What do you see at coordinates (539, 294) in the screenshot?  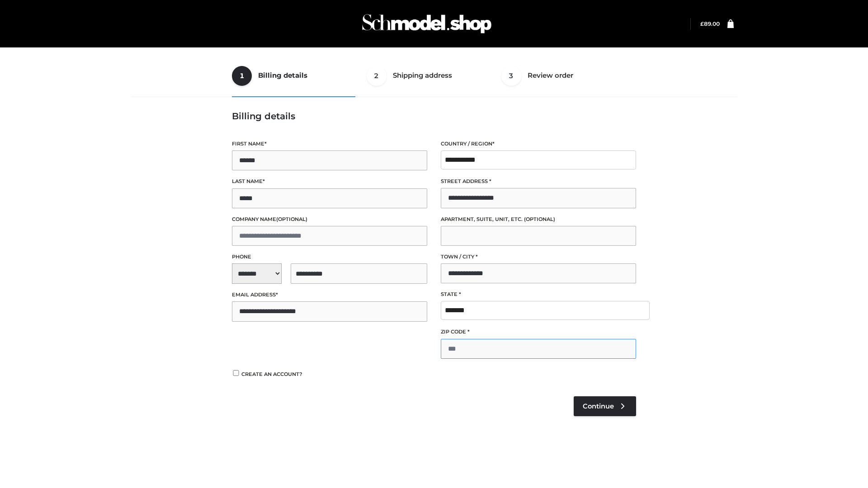 I see `label: State` at bounding box center [539, 294].